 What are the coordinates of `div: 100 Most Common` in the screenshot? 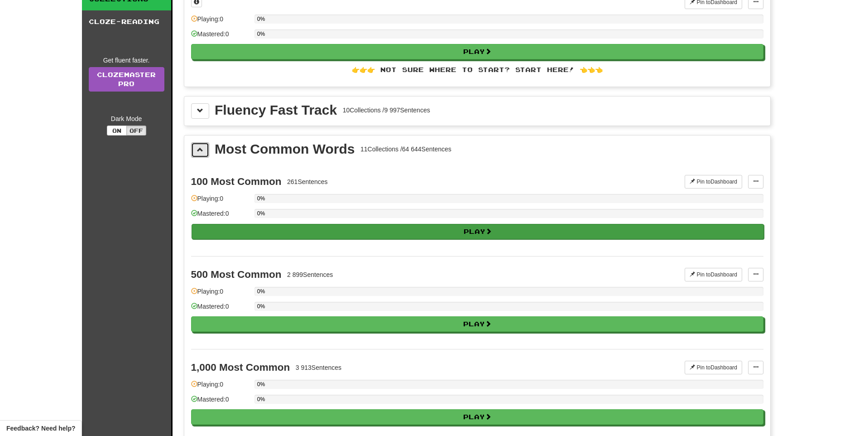 It's located at (236, 181).